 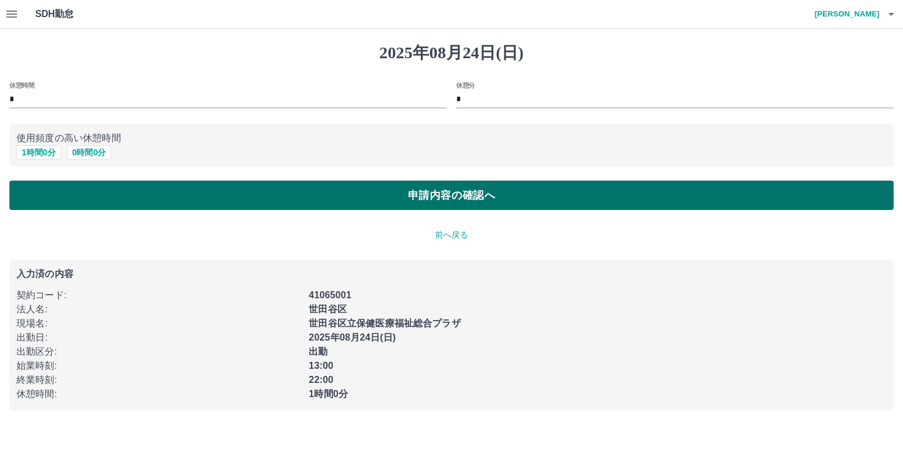 What do you see at coordinates (159, 309) in the screenshot?
I see `p: 法人名 :` at bounding box center [159, 309].